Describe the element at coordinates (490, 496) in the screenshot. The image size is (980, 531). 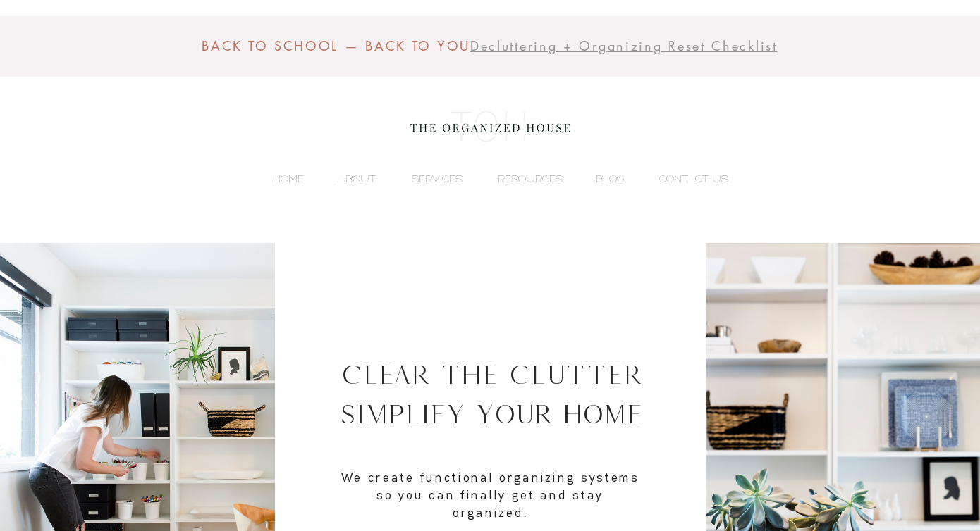
I see `p: We create functional organizing systems so you can finally get and stay organized.` at that location.